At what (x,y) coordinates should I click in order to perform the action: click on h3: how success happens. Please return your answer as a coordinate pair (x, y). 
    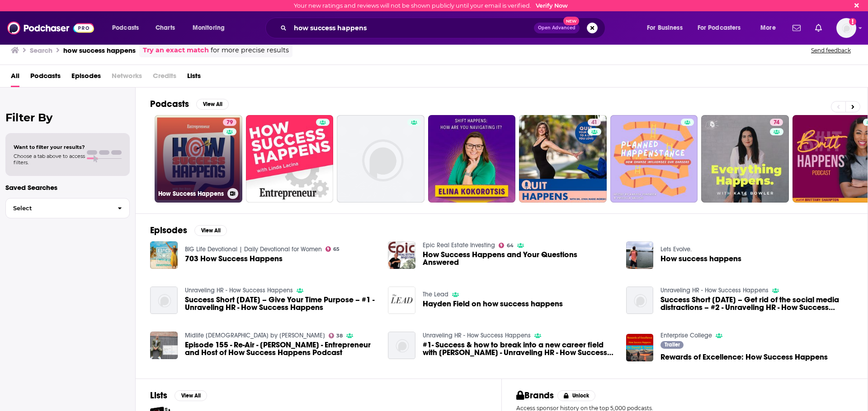
    Looking at the image, I should click on (99, 50).